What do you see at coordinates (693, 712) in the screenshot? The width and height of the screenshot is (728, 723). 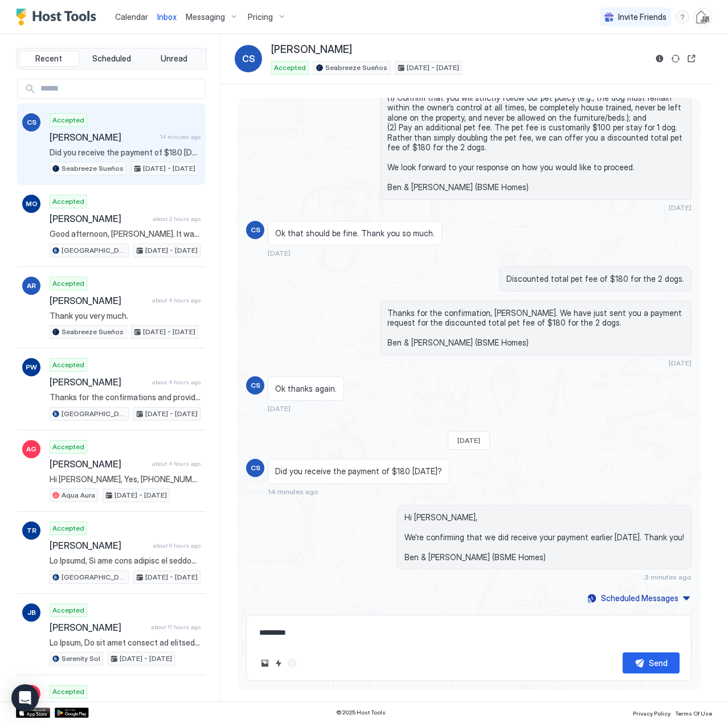 I see `a: Terms Of Use` at bounding box center [693, 712].